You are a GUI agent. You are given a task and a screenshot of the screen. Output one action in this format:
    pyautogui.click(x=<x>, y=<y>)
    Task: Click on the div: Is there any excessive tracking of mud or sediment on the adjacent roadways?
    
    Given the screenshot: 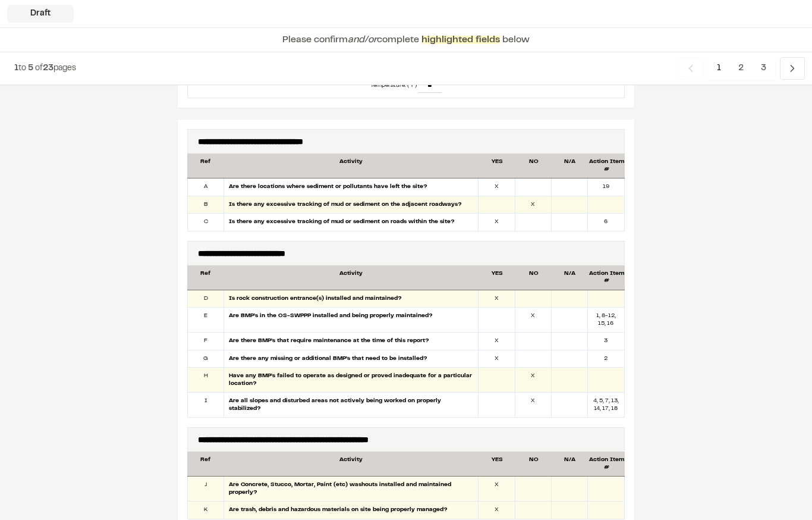 What is the action you would take?
    pyautogui.click(x=351, y=205)
    